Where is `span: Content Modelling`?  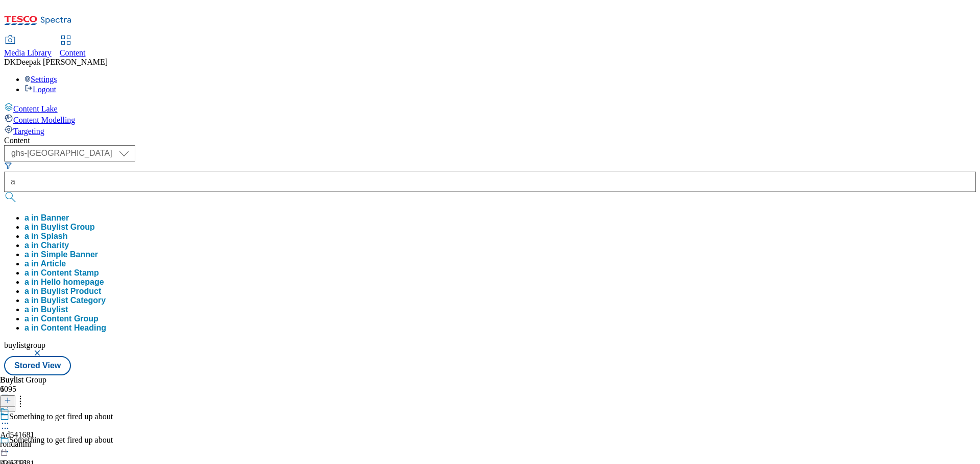 span: Content Modelling is located at coordinates (44, 119).